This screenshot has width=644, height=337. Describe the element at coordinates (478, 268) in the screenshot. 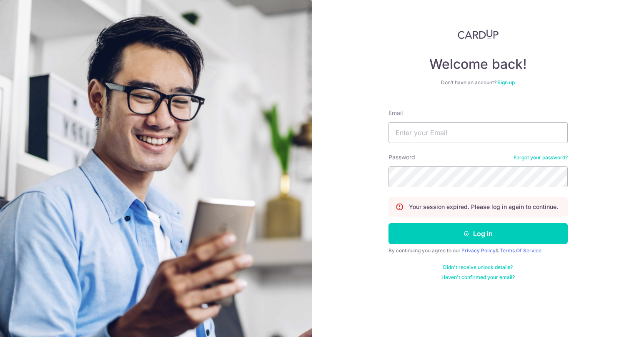

I see `a: Didn't receive unlock details?` at that location.